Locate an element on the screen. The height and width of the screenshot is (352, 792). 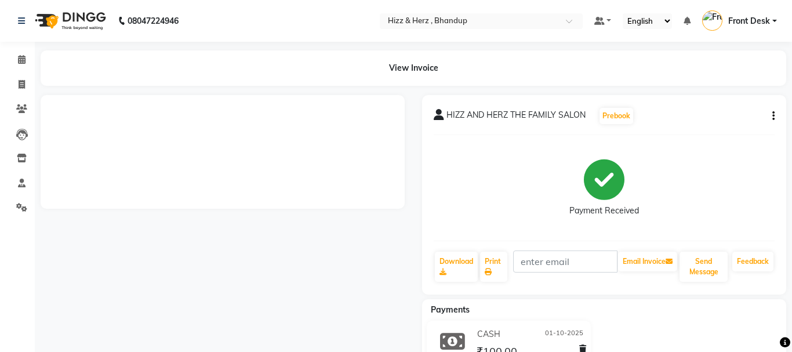
button: Prebook is located at coordinates (617, 116).